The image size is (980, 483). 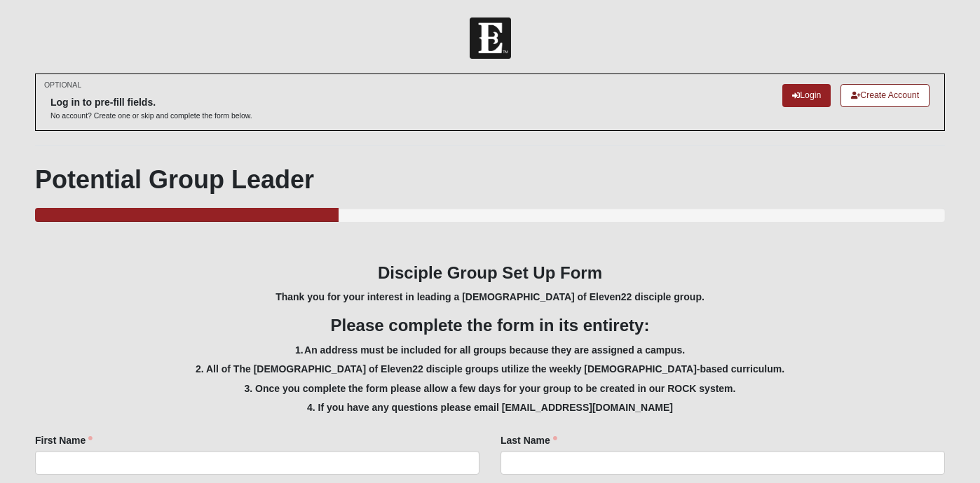 What do you see at coordinates (490, 273) in the screenshot?
I see `h3: Disciple Group Set Up Form` at bounding box center [490, 273].